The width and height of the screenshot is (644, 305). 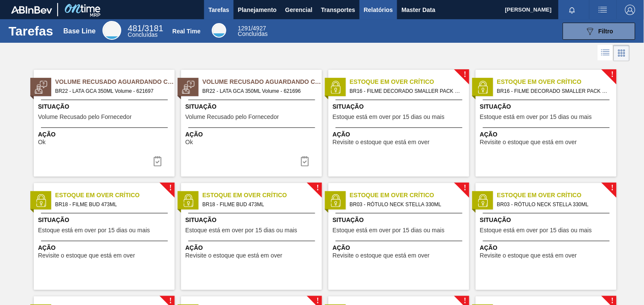 I want to click on div: Visão em Cards, so click(x=622, y=53).